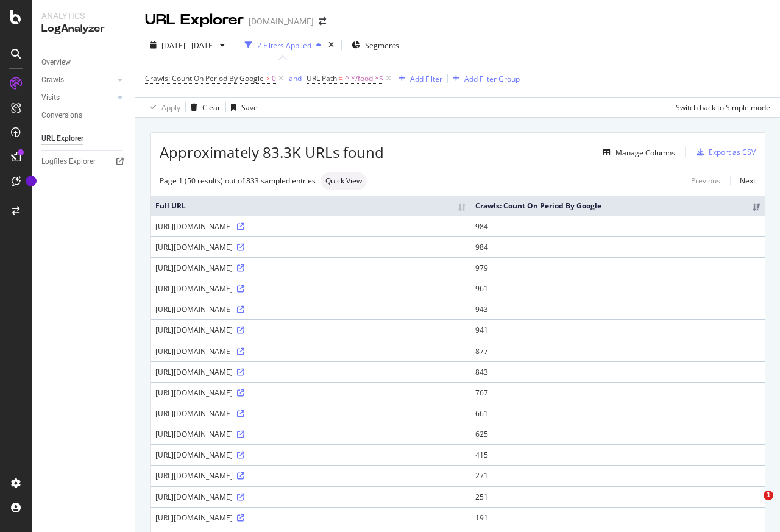 The width and height of the screenshot is (780, 532). I want to click on span: Approximately 83.3K URLs found, so click(272, 152).